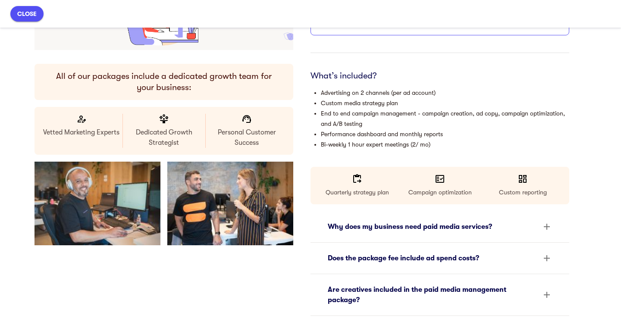  What do you see at coordinates (27, 14) in the screenshot?
I see `button: close` at bounding box center [27, 14].